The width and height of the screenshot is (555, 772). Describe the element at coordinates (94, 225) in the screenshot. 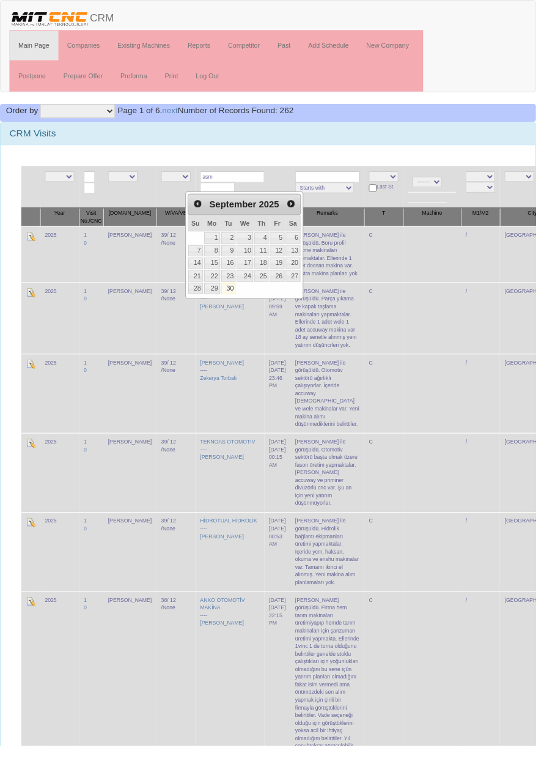

I see `th: Visit No./CNC` at that location.